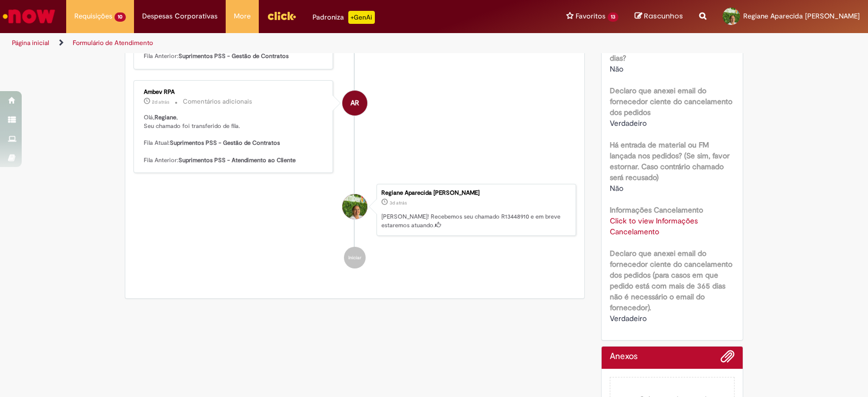  Describe the element at coordinates (180, 16) in the screenshot. I see `span: Despesas Corporativas` at that location.